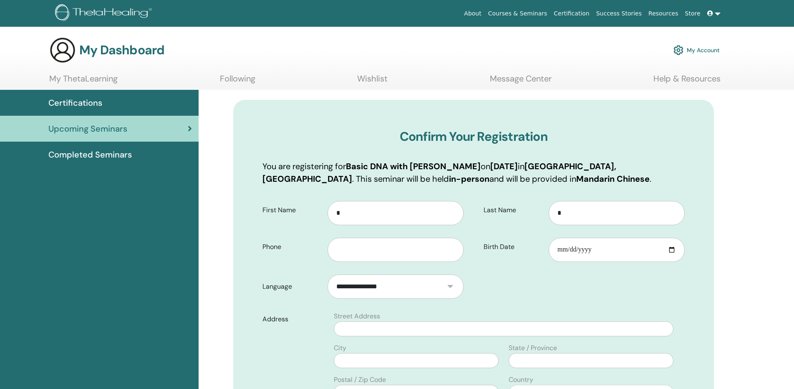 The image size is (794, 389). I want to click on a: Courses & Seminars, so click(518, 13).